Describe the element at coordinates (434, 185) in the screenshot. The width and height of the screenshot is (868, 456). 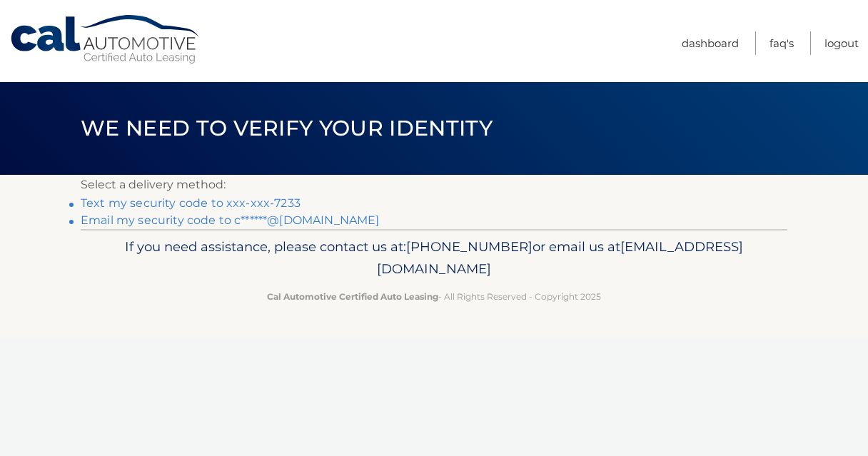
I see `p: Select a delivery method:` at that location.